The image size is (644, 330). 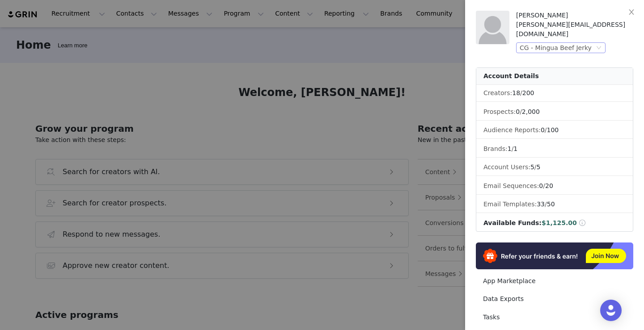 I want to click on div: CG - Mingua Beef Jerky, so click(x=556, y=47).